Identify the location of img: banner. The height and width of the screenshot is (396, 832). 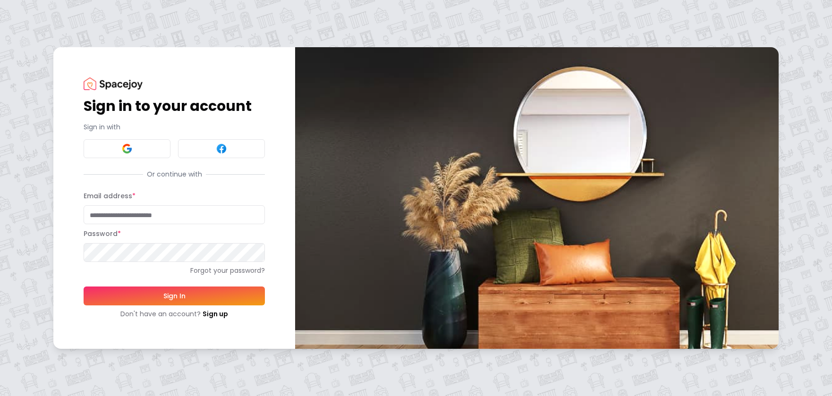
(537, 198).